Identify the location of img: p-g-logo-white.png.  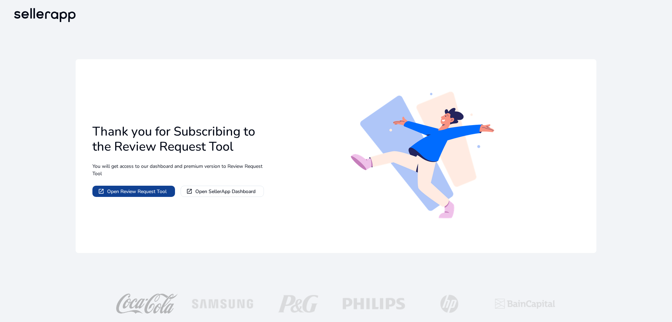
(298, 303).